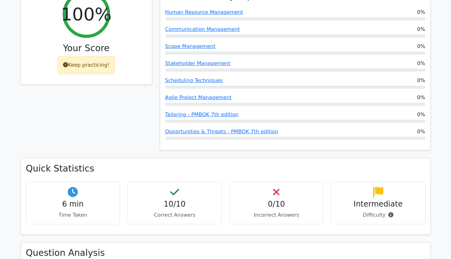 The height and width of the screenshot is (259, 451). What do you see at coordinates (175, 204) in the screenshot?
I see `h4: 10/10` at bounding box center [175, 204].